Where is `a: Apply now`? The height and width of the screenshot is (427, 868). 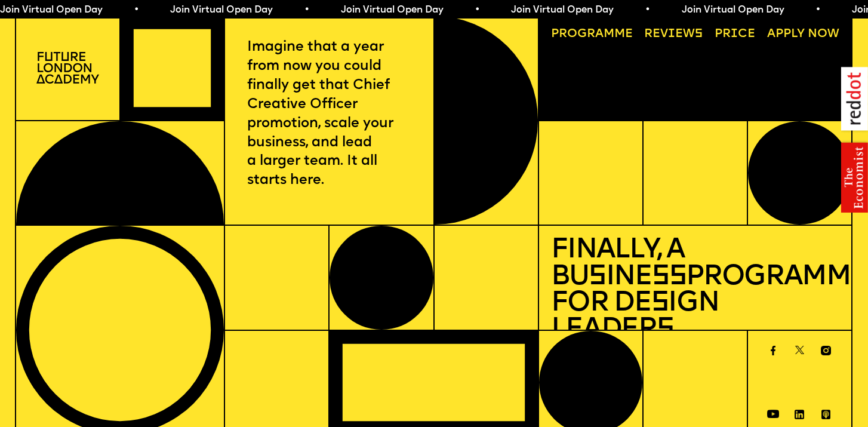 a: Apply now is located at coordinates (802, 34).